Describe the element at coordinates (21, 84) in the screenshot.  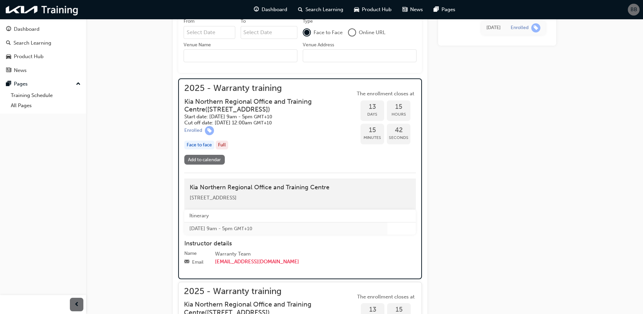
I see `div: Pages` at that location.